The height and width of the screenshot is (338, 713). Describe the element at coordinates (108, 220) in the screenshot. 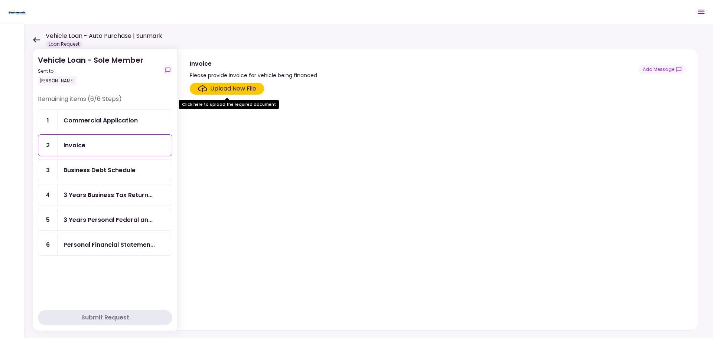

I see `div: 3 Years Personal Federal and State Tax Returns` at that location.